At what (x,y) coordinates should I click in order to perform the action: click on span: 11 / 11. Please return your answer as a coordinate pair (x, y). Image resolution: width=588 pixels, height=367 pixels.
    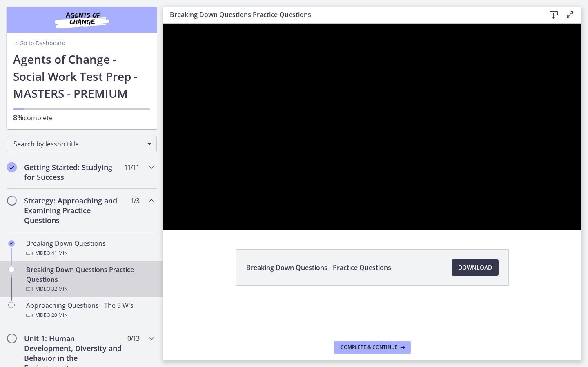
    Looking at the image, I should click on (132, 167).